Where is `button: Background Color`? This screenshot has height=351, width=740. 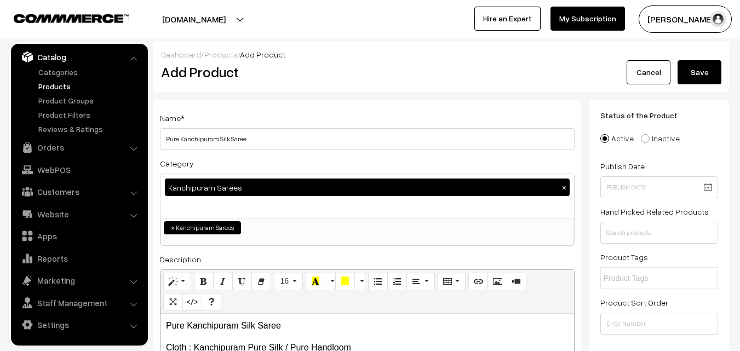
button: Background Color is located at coordinates (345, 282).